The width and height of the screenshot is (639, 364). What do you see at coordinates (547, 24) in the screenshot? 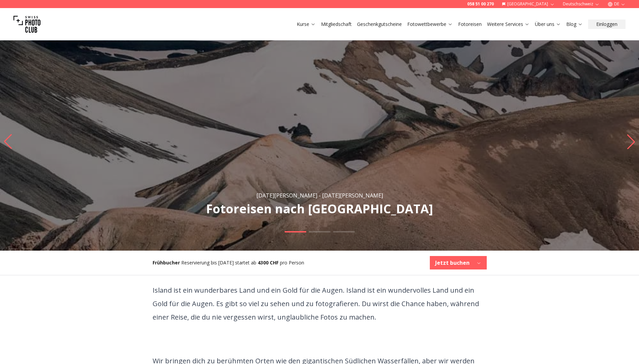
I see `a: Über uns` at bounding box center [547, 24].